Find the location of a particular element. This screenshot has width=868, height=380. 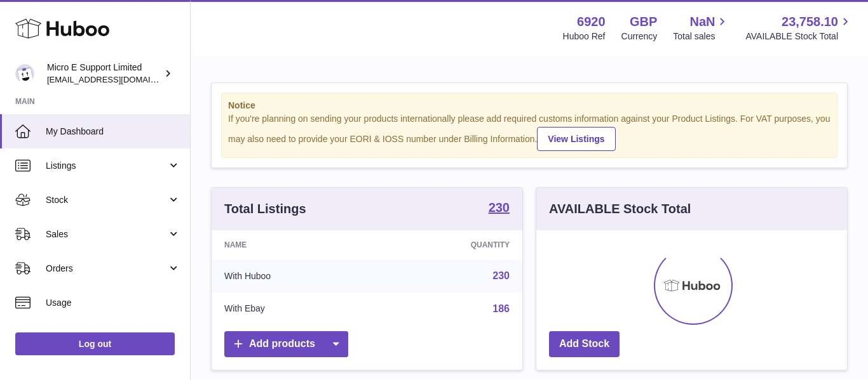

h3: AVAILABLE Stock Total is located at coordinates (620, 209).